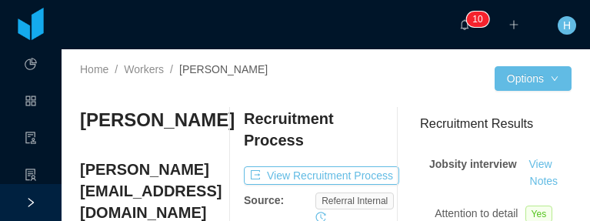 Image resolution: width=590 pixels, height=221 pixels. I want to click on button: Notes, so click(544, 182).